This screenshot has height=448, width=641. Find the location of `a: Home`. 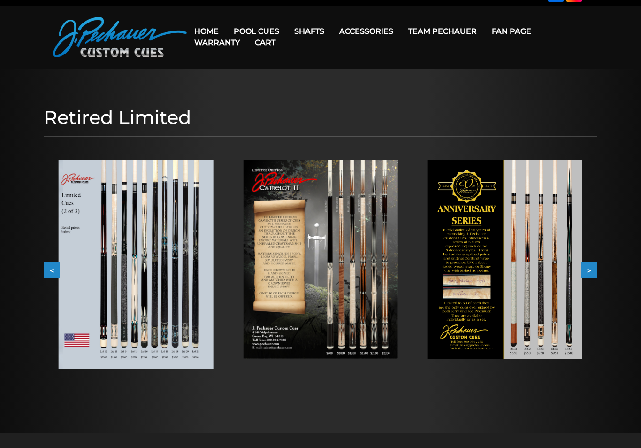

a: Home is located at coordinates (207, 31).